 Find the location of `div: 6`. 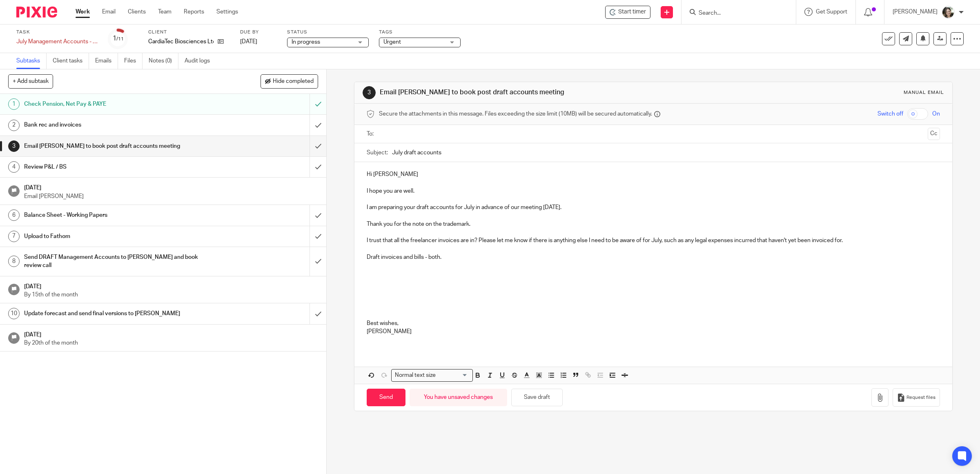

div: 6 is located at coordinates (13, 215).